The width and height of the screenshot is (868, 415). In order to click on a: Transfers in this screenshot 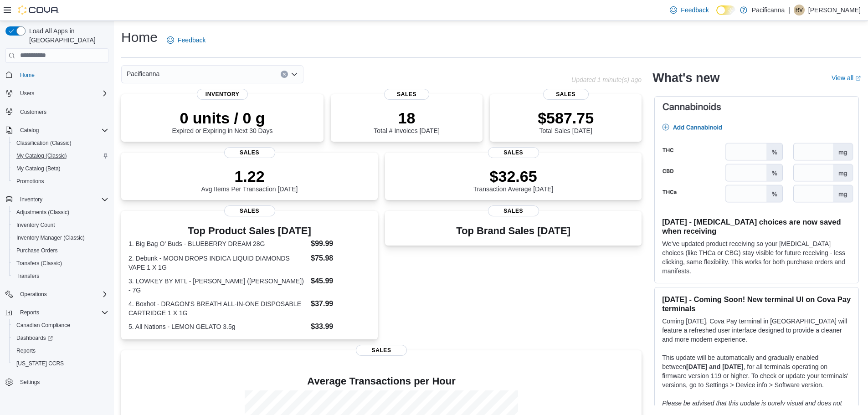, I will do `click(28, 276)`.